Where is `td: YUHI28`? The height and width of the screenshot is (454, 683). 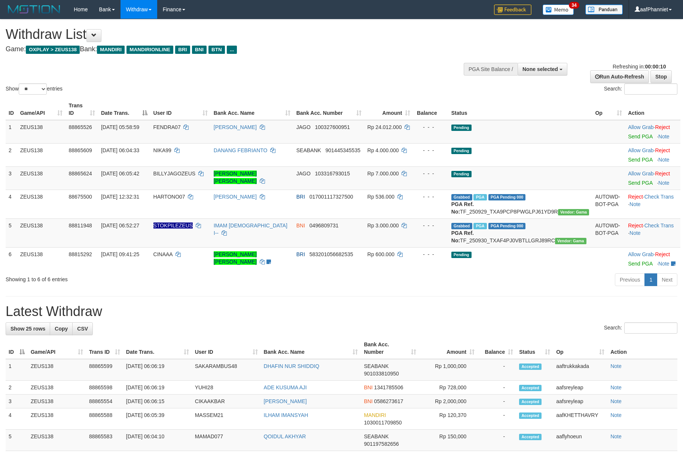
td: YUHI28 is located at coordinates (226, 388).